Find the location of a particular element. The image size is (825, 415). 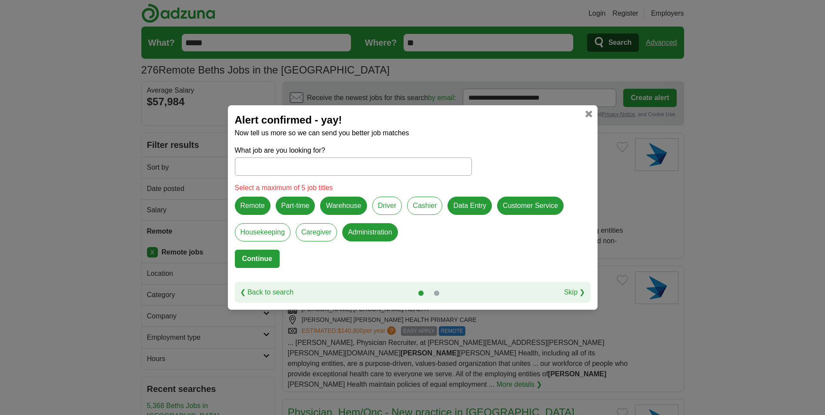

label: Administration is located at coordinates (370, 232).